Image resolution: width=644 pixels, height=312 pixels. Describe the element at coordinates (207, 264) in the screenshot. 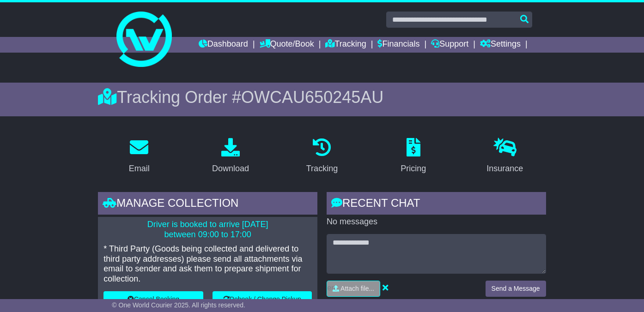

I see `p: * Third Party (Goods being collected and delivered to third party addresses) please send all atta...` at that location.